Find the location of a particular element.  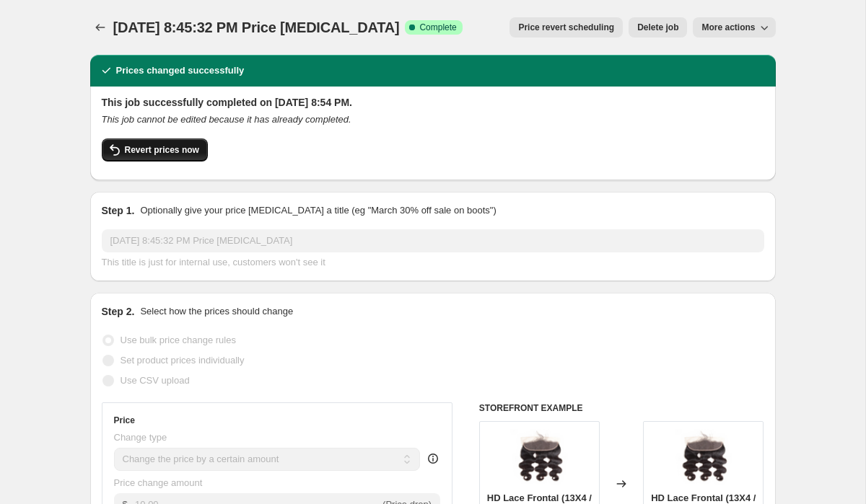

span: Use bulk price change rules is located at coordinates (178, 340).